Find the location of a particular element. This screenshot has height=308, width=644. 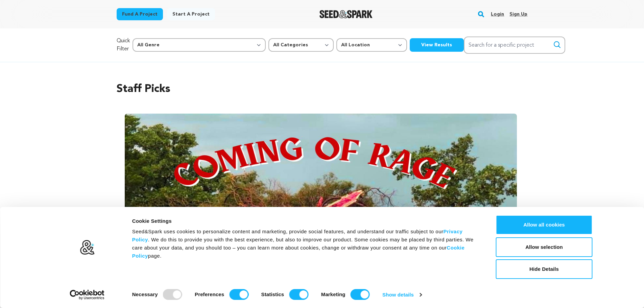

button: Allow selection is located at coordinates (544, 247).